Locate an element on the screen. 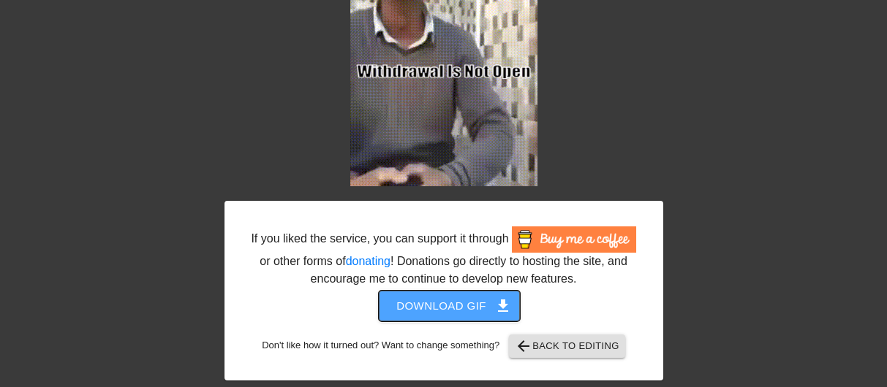 This screenshot has width=887, height=387. img: Buy Me A Coffee is located at coordinates (574, 240).